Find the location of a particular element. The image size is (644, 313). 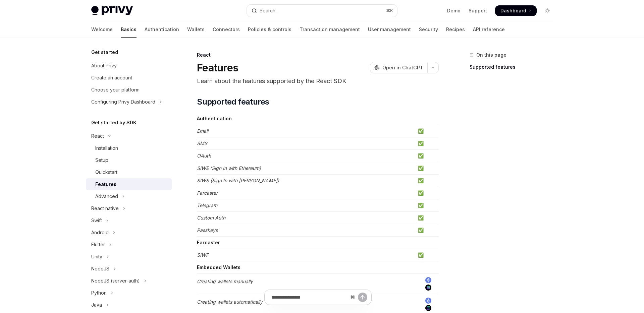

a: Setup is located at coordinates (129, 160).